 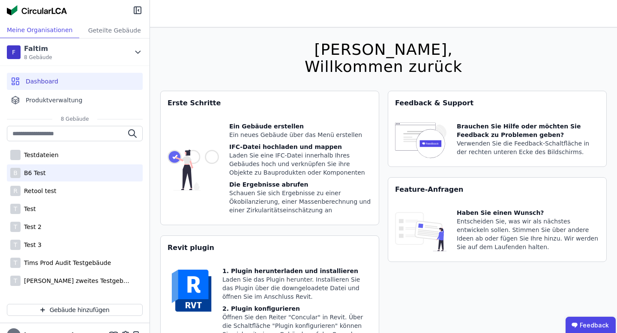 I want to click on div: IFC-Datei hochladen und mappen, so click(x=300, y=147).